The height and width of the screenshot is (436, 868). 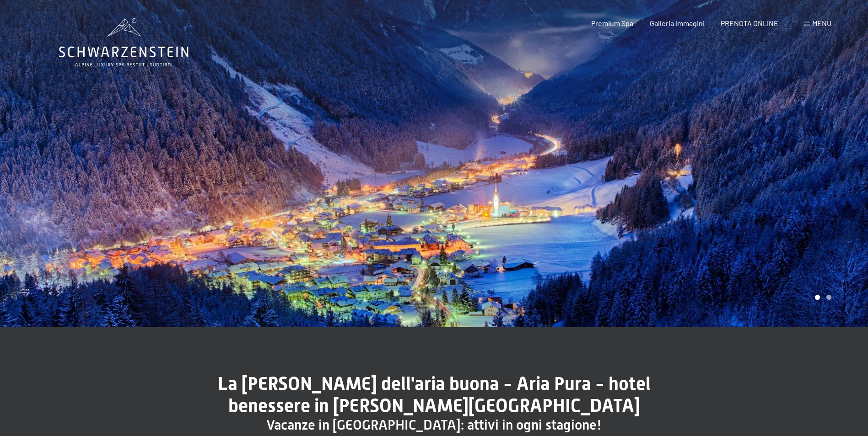 I want to click on div: Carousel Page 1 (Current Slide), so click(x=817, y=297).